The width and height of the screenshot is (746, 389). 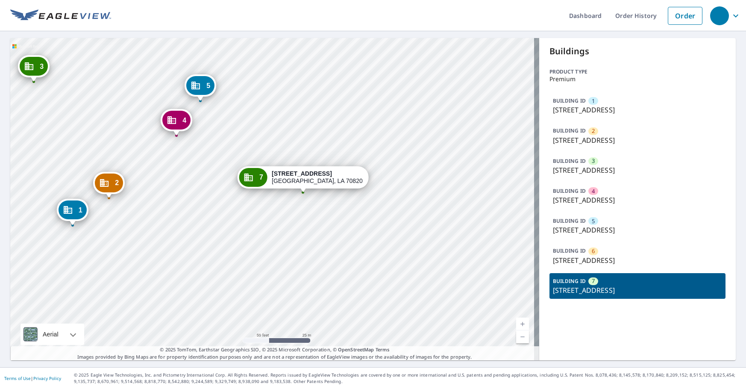 I want to click on div: Dropped pin, building 4, Commercial property, 550 Ben Hur Rd Baton Rouge, LA 70820, so click(x=176, y=122).